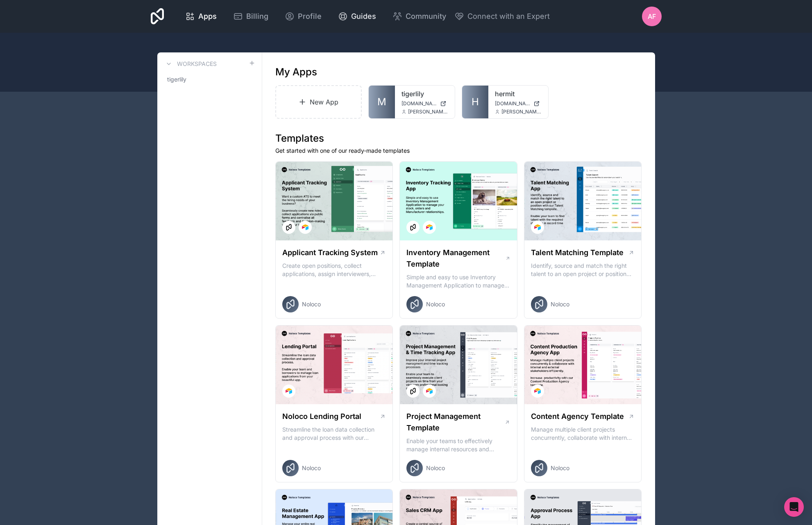 Image resolution: width=812 pixels, height=525 pixels. I want to click on h1: My Apps, so click(296, 72).